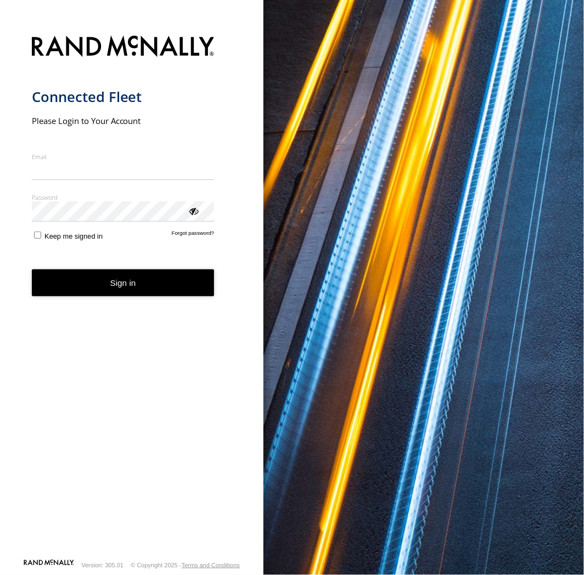 This screenshot has height=575, width=584. I want to click on label: Email, so click(123, 156).